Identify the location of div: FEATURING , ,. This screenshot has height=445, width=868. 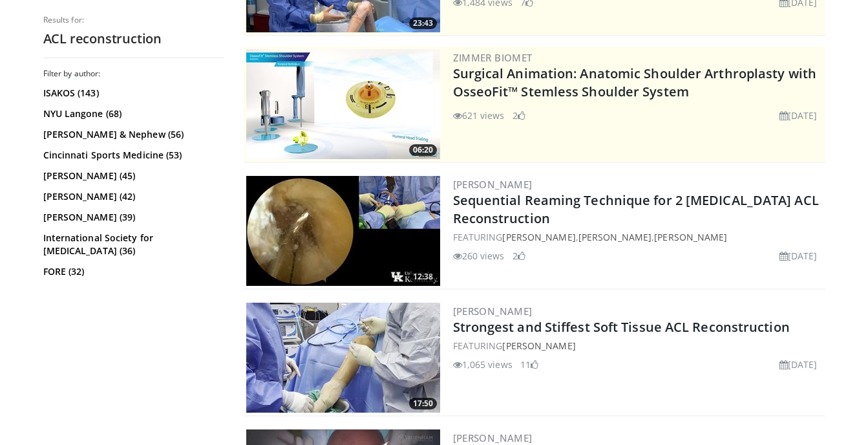
(638, 237).